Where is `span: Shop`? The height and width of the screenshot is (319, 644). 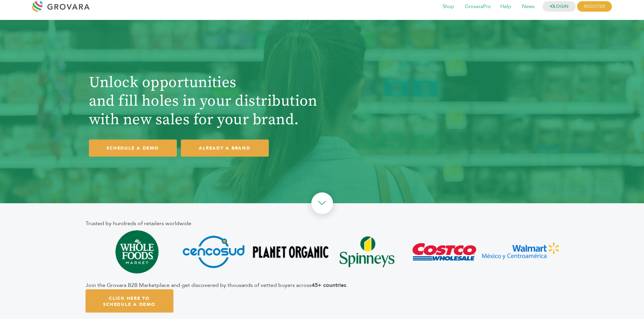
span: Shop is located at coordinates (448, 7).